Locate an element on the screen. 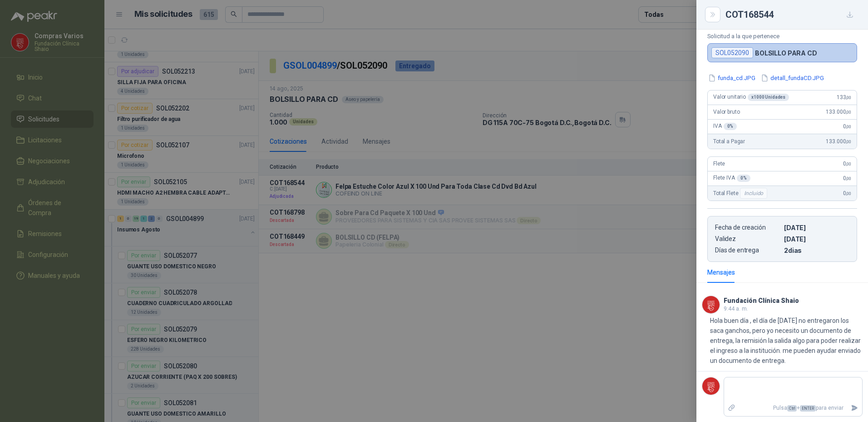 The width and height of the screenshot is (868, 422). span: ENTER is located at coordinates (808, 408).